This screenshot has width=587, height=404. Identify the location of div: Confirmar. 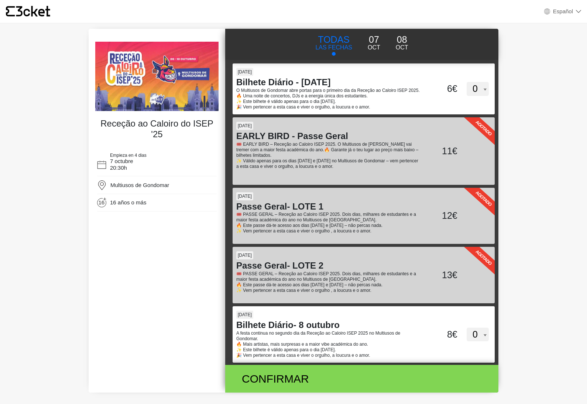
(320, 379).